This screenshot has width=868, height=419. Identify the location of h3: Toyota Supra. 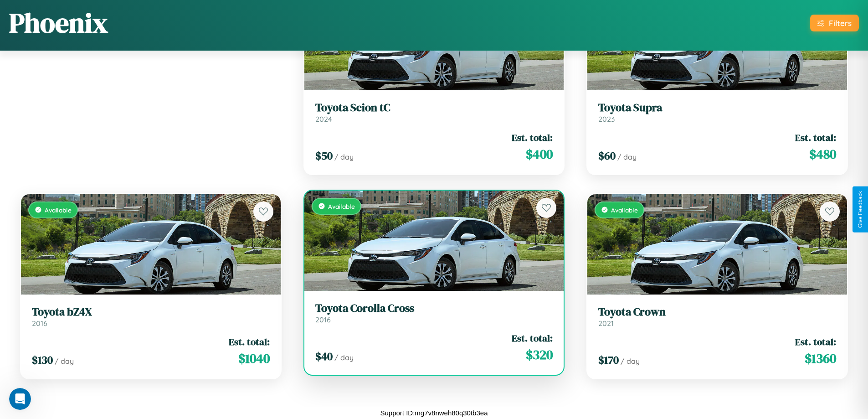
(717, 108).